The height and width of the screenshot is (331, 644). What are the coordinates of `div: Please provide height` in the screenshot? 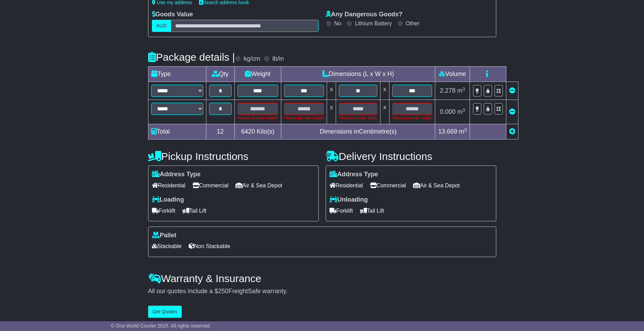 It's located at (412, 118).